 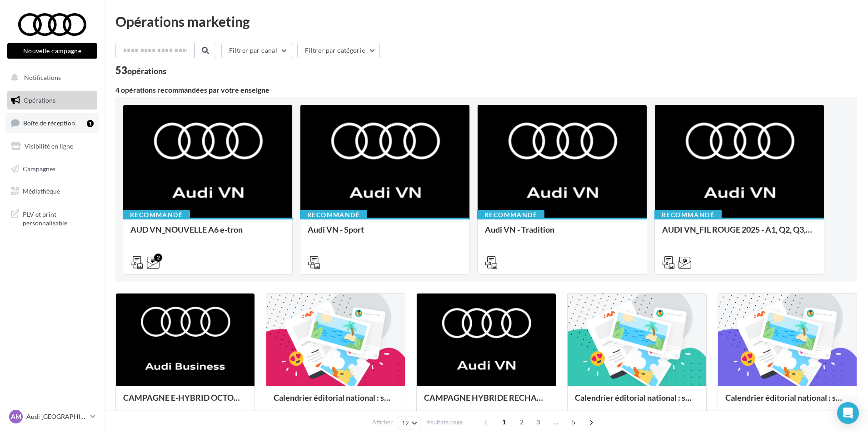 I want to click on span: Visibilité en ligne, so click(x=48, y=145).